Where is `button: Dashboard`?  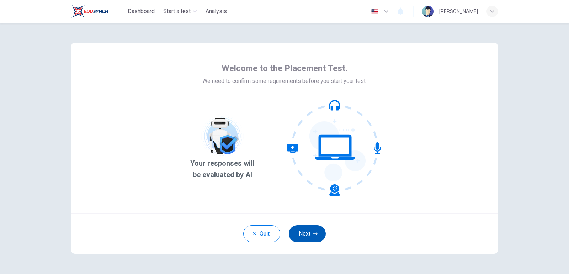 button: Dashboard is located at coordinates (141, 11).